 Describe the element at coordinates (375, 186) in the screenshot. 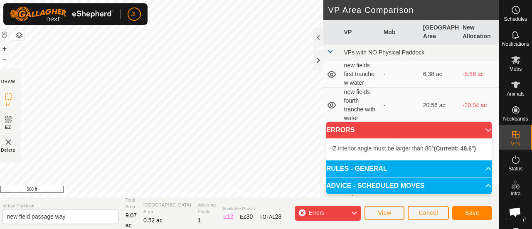

I see `span: ADVICE - SCHEDULED MOVES` at that location.